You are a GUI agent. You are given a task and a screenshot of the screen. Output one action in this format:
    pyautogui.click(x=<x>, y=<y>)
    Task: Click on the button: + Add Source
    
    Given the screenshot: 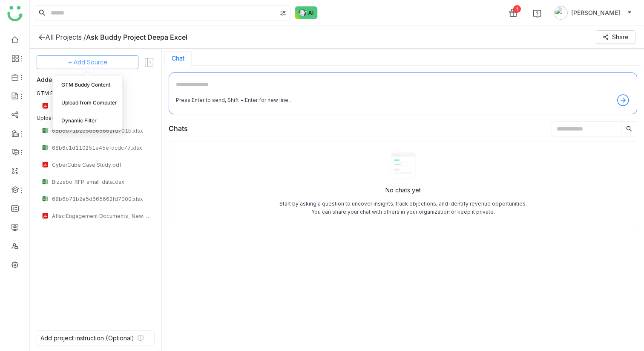 What is the action you would take?
    pyautogui.click(x=87, y=62)
    